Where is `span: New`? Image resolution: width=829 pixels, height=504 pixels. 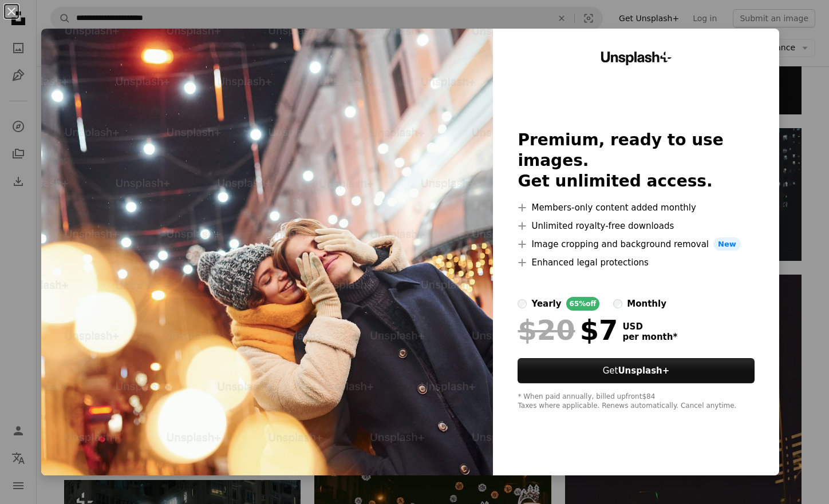
span: New is located at coordinates (727, 244).